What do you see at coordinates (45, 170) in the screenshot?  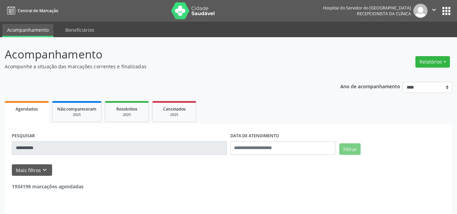 I see `i: keyboard_arrow_down` at bounding box center [45, 170].